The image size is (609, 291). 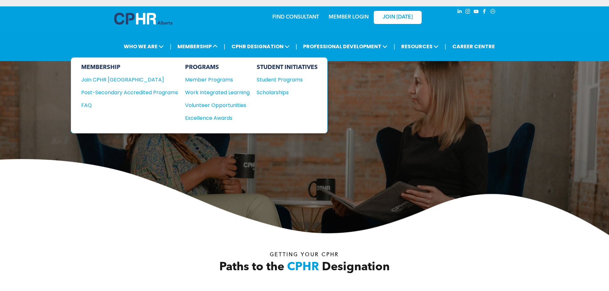 I want to click on a: instagram, so click(x=468, y=12).